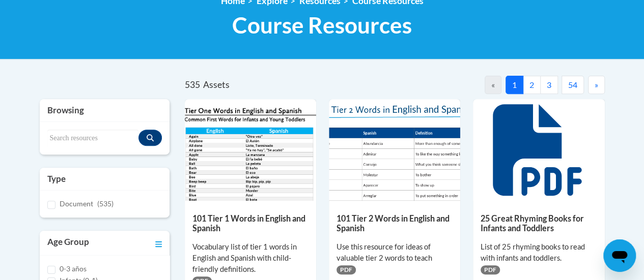  I want to click on span: Course Resources, so click(322, 25).